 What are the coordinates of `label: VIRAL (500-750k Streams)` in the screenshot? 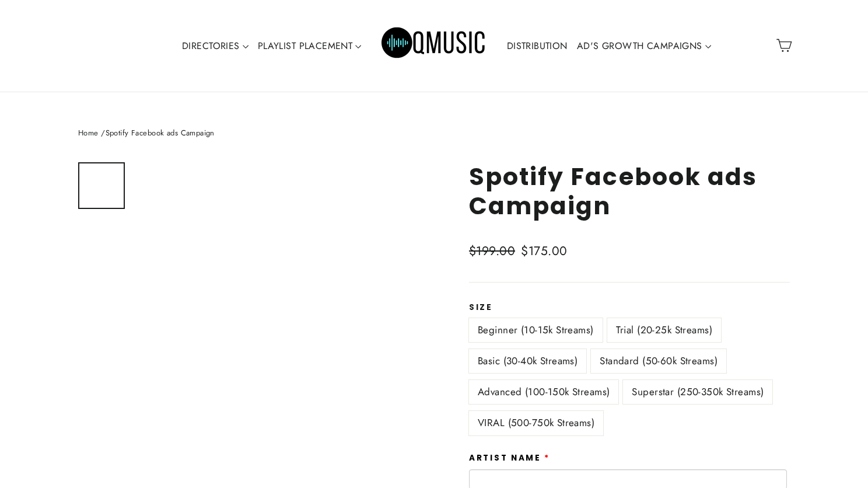 It's located at (536, 423).